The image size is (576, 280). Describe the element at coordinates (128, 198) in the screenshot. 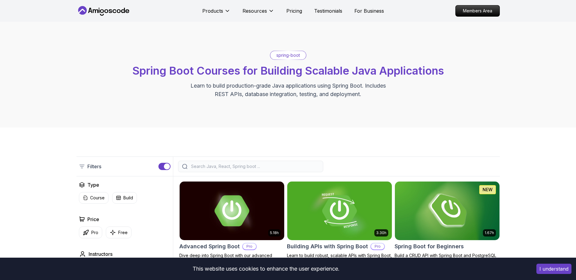

I see `p: Build` at that location.